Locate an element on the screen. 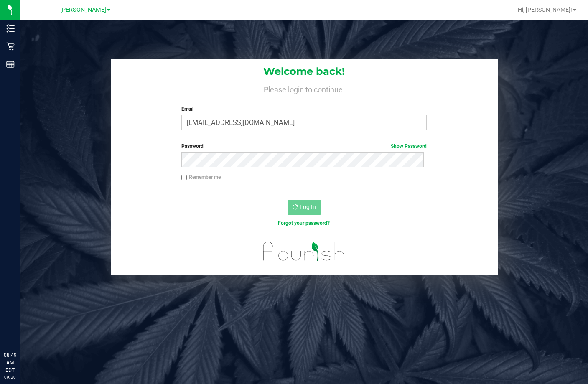 Image resolution: width=588 pixels, height=384 pixels. span: Password is located at coordinates (192, 146).